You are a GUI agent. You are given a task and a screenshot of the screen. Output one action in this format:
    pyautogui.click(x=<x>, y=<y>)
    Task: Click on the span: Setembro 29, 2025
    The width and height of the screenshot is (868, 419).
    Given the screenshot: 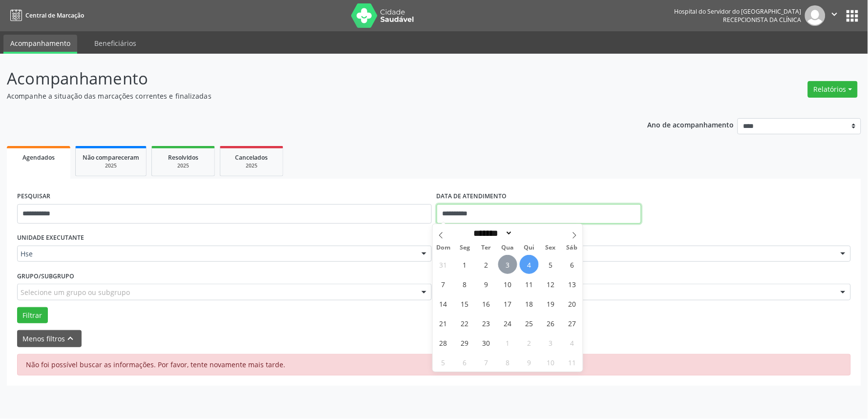 What is the action you would take?
    pyautogui.click(x=465, y=342)
    